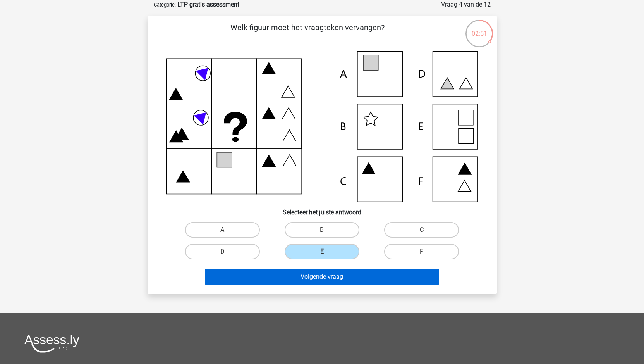 This screenshot has width=644, height=364. I want to click on label: E, so click(322, 252).